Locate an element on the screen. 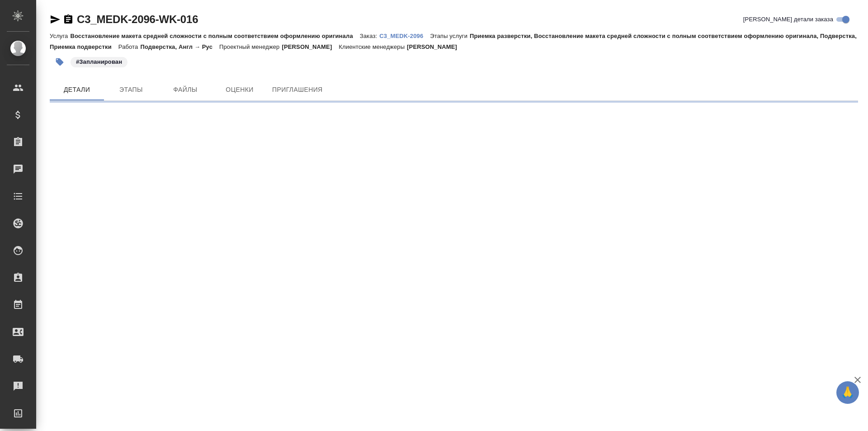 This screenshot has width=868, height=431. p: Восстановление макета средней сложности с полным соответствием оформлению оригинала is located at coordinates (215, 36).